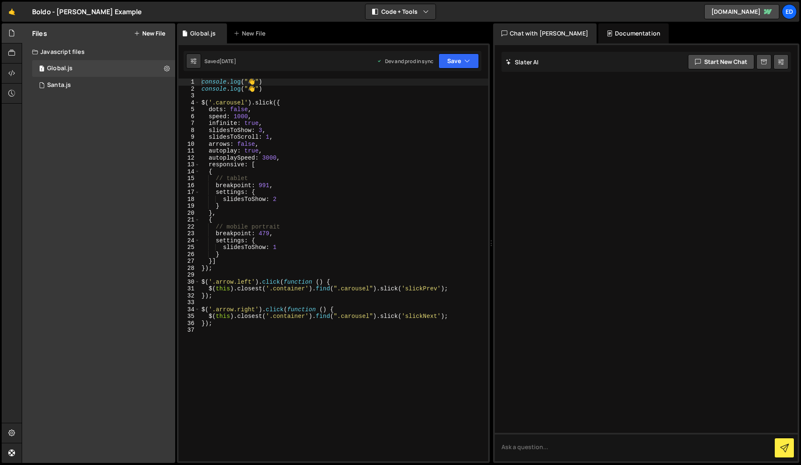  Describe the element at coordinates (189, 109) in the screenshot. I see `div: 5` at that location.